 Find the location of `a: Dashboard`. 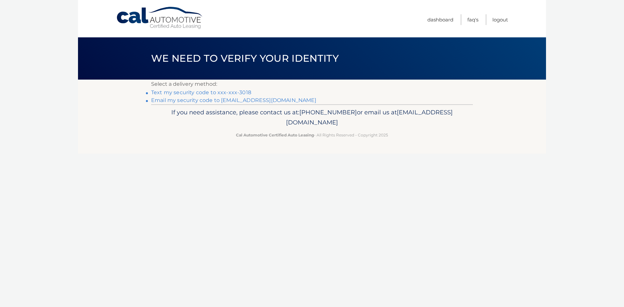

a: Dashboard is located at coordinates (440, 19).